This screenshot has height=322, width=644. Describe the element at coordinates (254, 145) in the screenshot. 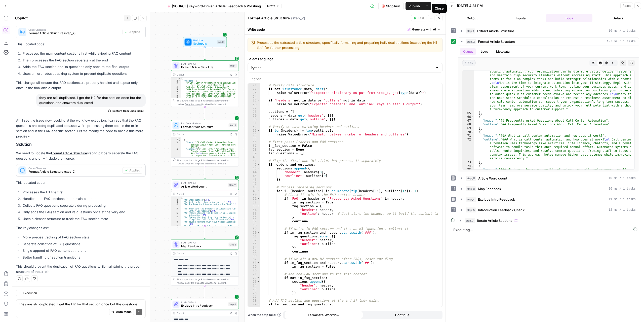

I see `div: 37` at that location.